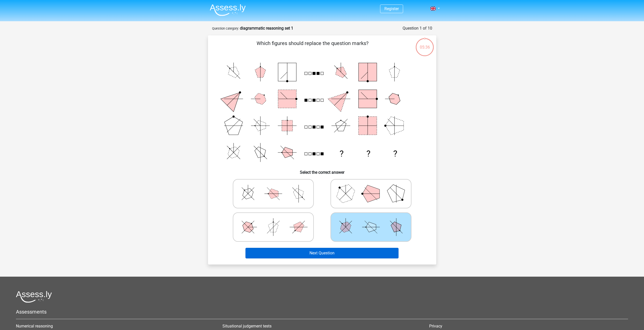 The height and width of the screenshot is (330, 644). Describe the element at coordinates (417, 29) in the screenshot. I see `div: Question 1 of 10` at that location.